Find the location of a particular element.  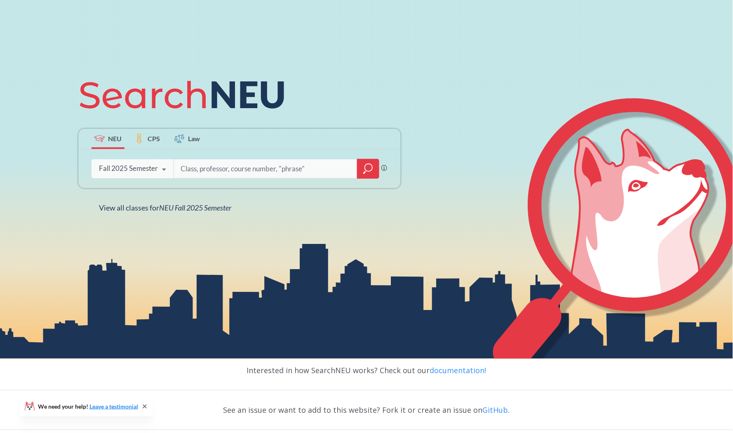

a: documentation! is located at coordinates (458, 370).